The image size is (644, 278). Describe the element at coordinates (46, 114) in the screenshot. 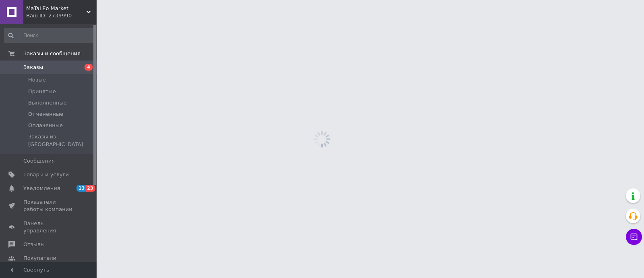

I see `span: Отмененные` at that location.